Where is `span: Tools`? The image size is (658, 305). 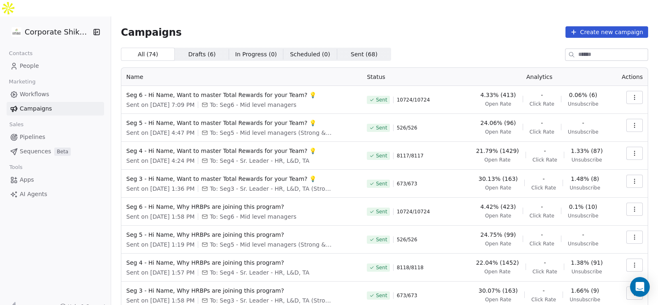 span: Tools is located at coordinates (16, 167).